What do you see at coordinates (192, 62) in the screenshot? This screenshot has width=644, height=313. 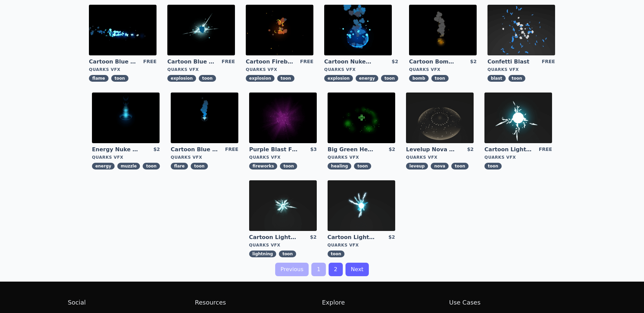 I see `a: Cartoon Blue Gas Explosion` at bounding box center [192, 62].